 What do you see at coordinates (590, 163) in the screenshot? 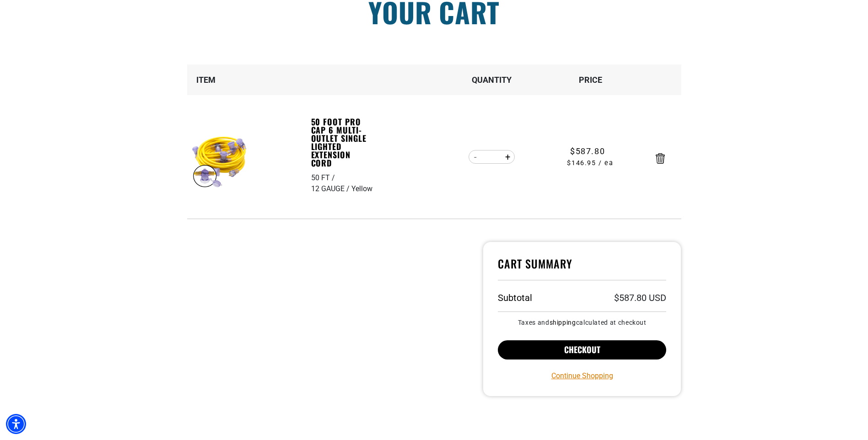
I see `span: $146.95 / ea` at bounding box center [590, 163].